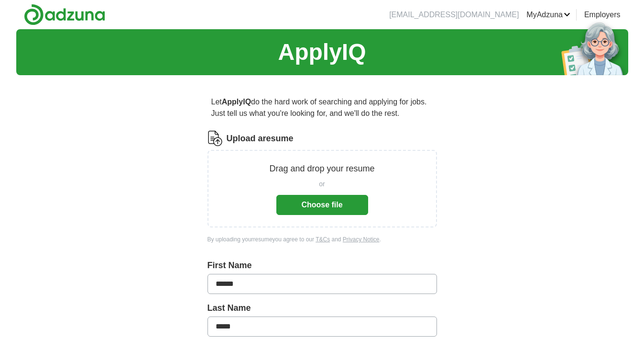 The image size is (644, 351). I want to click on a: Privacy Notice, so click(361, 239).